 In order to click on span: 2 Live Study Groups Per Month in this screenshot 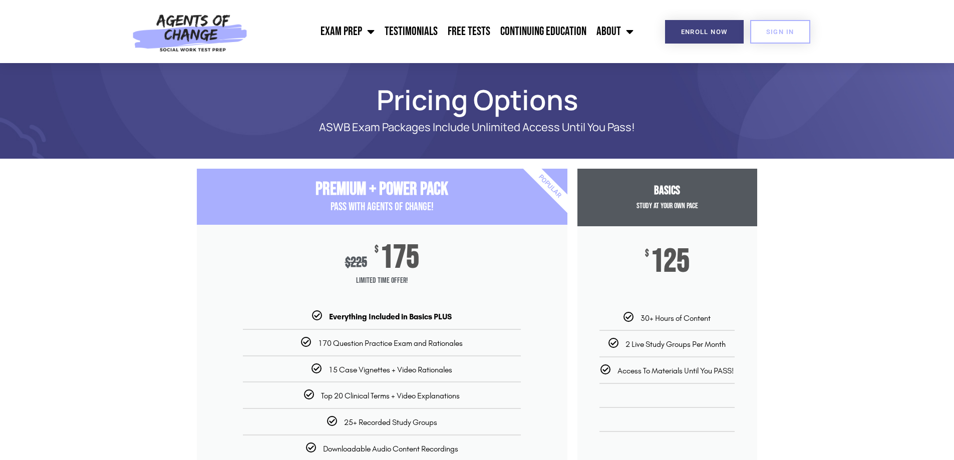, I will do `click(675, 344)`.